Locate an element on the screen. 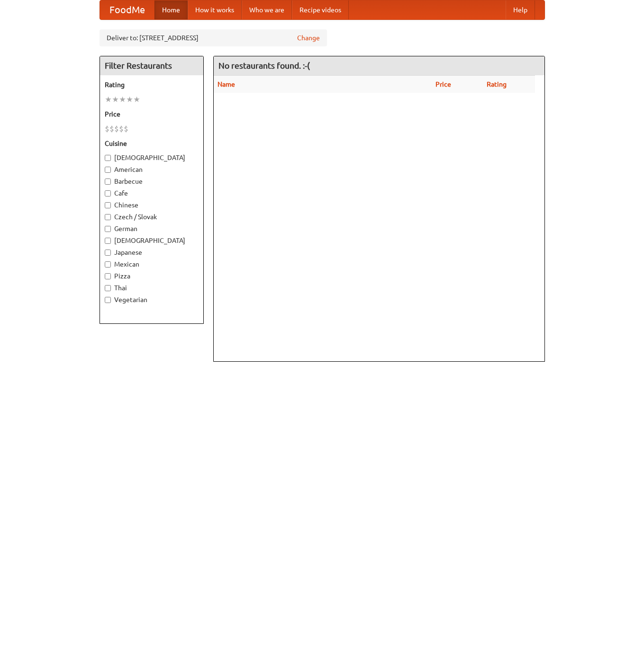 This screenshot has width=644, height=670. label: German is located at coordinates (152, 229).